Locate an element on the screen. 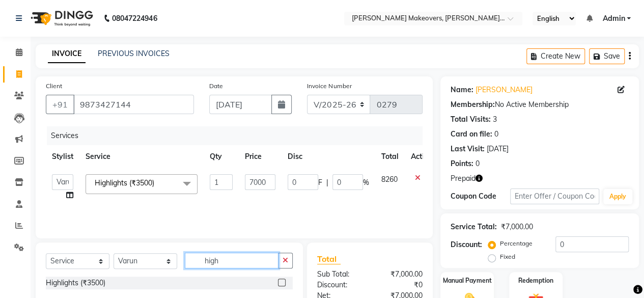 The image size is (644, 298). img: logo is located at coordinates (60, 19).